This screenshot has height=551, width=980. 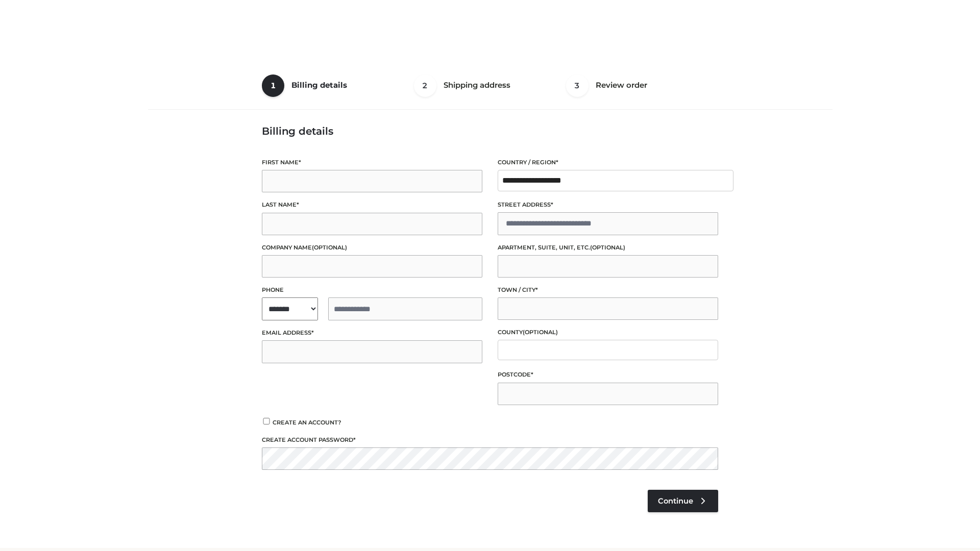 What do you see at coordinates (608, 162) in the screenshot?
I see `label: Country / Region` at bounding box center [608, 162].